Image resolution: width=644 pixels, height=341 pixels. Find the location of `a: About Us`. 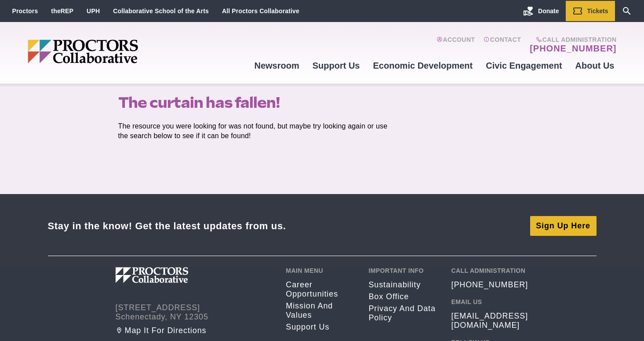

a: About Us is located at coordinates (594, 65).